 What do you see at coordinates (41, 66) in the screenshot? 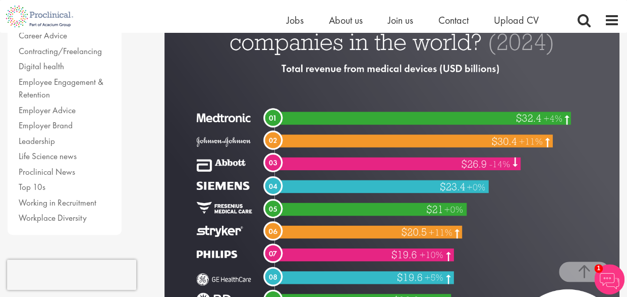
I see `a: Digital health` at bounding box center [41, 66].